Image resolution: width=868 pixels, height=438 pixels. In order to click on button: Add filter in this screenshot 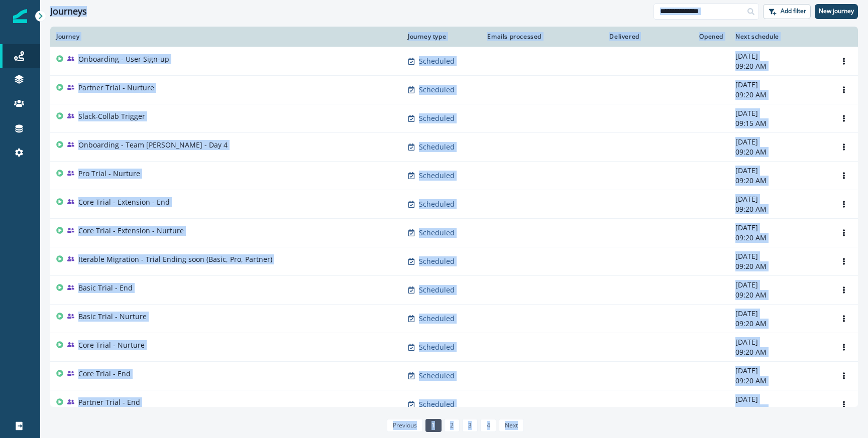, I will do `click(787, 11)`.